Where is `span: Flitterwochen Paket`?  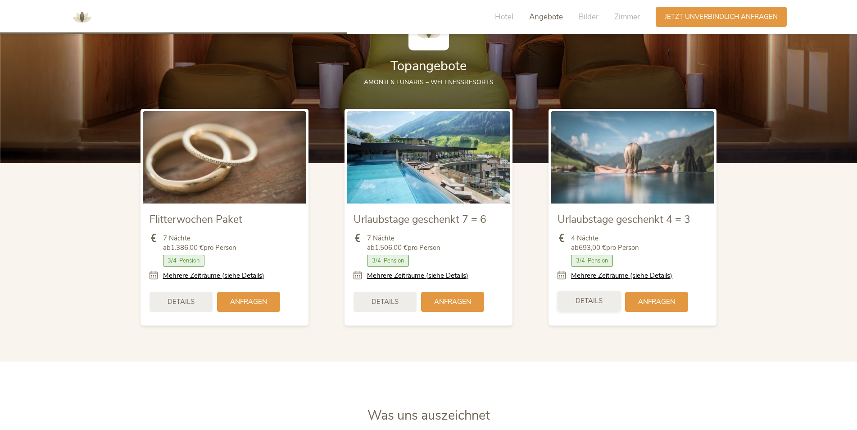
span: Flitterwochen Paket is located at coordinates (196, 219).